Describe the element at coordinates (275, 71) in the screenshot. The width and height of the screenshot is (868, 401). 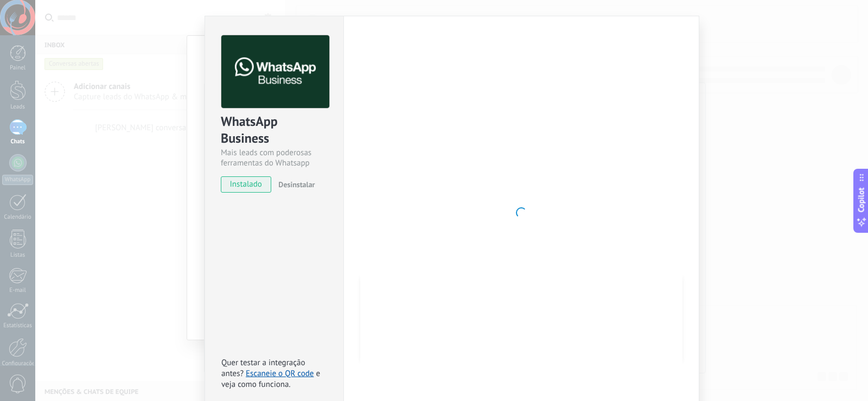
I see `img: logo_main.png` at that location.